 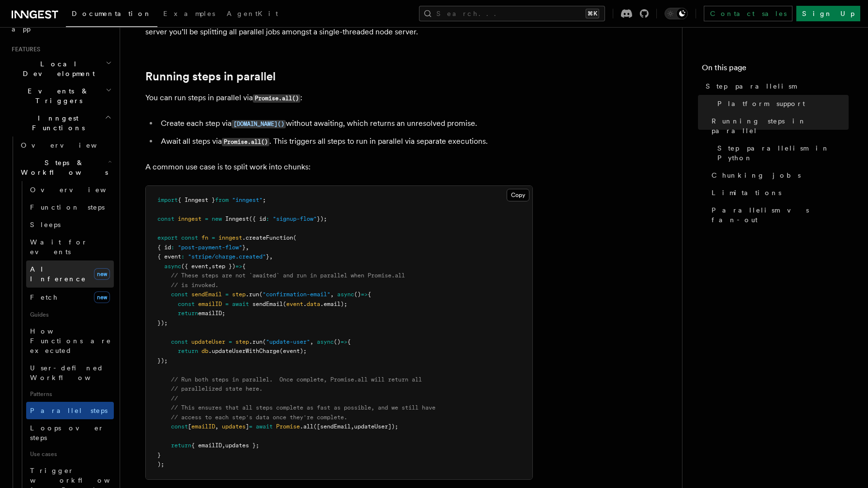 What do you see at coordinates (70, 190) in the screenshot?
I see `a: Overview` at bounding box center [70, 190].